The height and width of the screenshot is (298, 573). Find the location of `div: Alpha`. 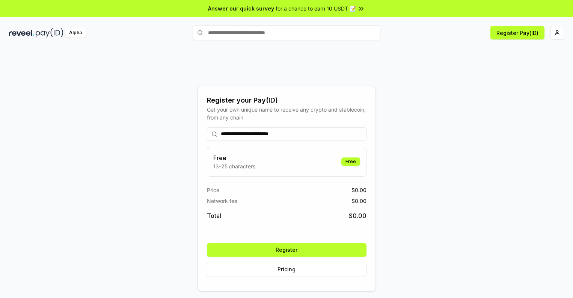

div: Alpha is located at coordinates (75, 33).